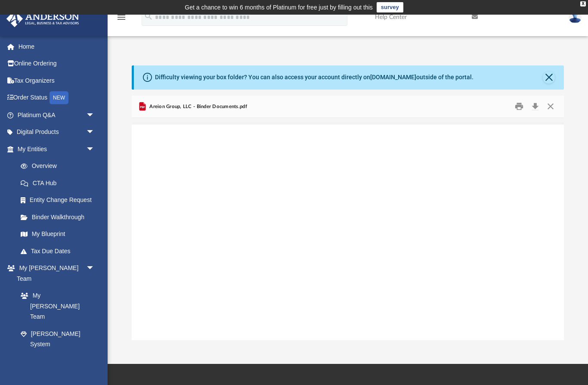 The height and width of the screenshot is (385, 588). I want to click on img: Anderson Advisors Platinum Portal, so click(43, 18).